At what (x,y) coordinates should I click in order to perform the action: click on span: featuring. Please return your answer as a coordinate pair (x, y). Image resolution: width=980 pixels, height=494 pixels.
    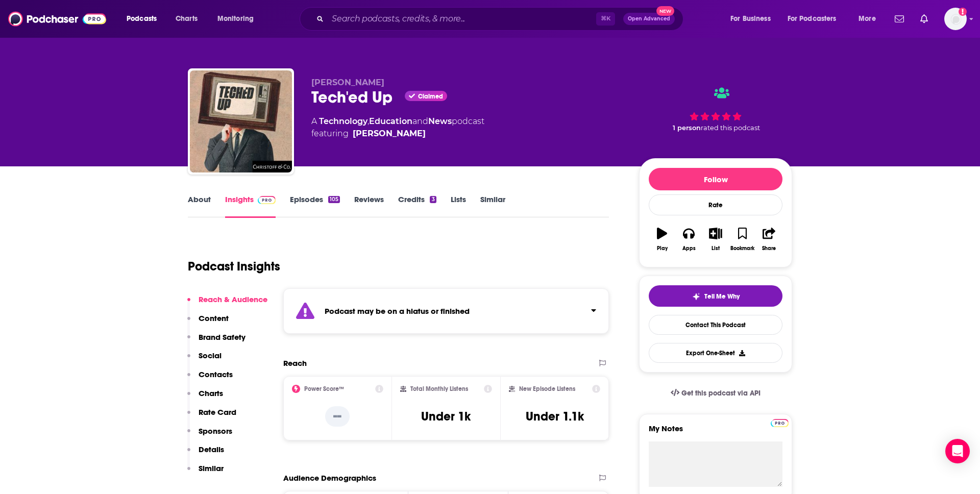
    Looking at the image, I should click on (398, 134).